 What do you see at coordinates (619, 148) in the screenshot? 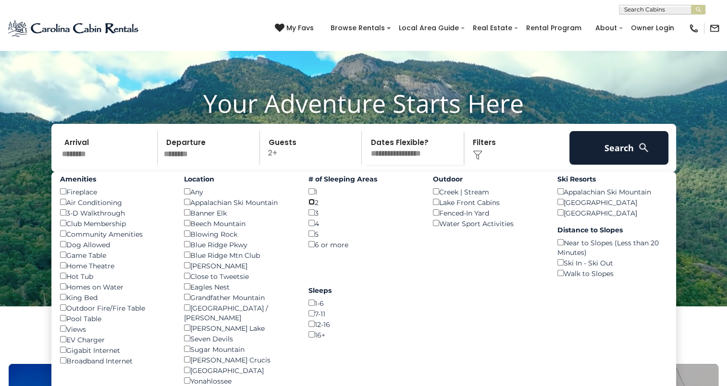
I see `button: Search` at bounding box center [619, 148].